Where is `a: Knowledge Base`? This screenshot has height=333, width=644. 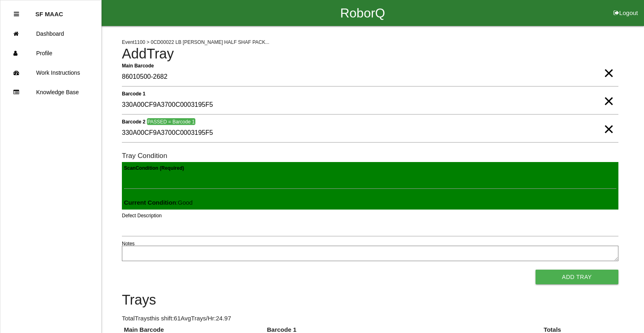
a: Knowledge Base is located at coordinates (51, 92).